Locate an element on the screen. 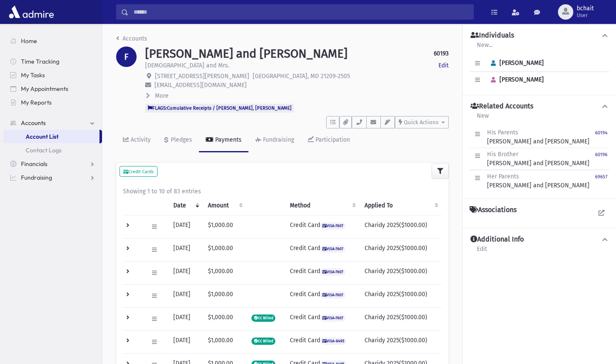 The height and width of the screenshot is (364, 616). small: 69657 is located at coordinates (601, 177).